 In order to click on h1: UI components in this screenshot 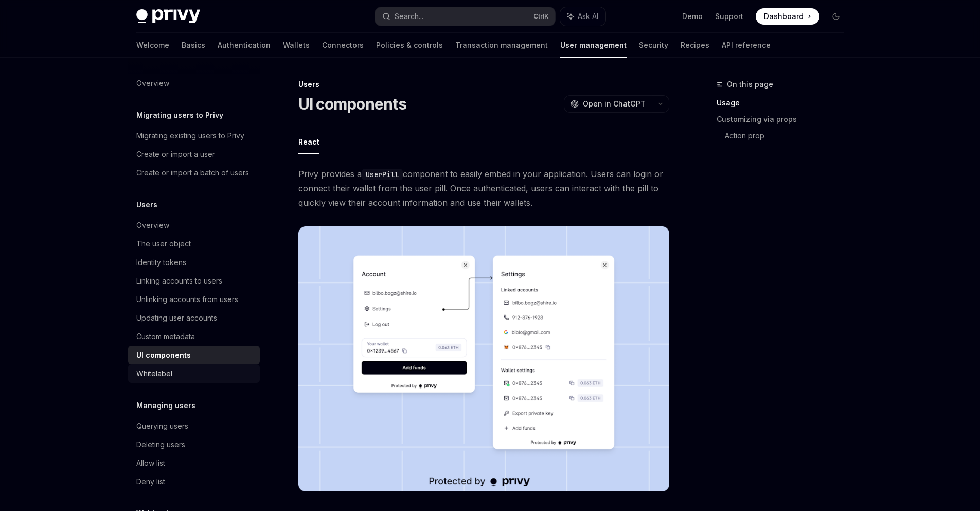, I will do `click(352, 104)`.